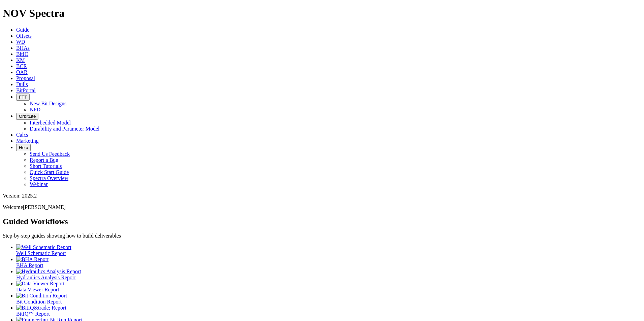  I want to click on h1: NOV Spectra, so click(322, 13).